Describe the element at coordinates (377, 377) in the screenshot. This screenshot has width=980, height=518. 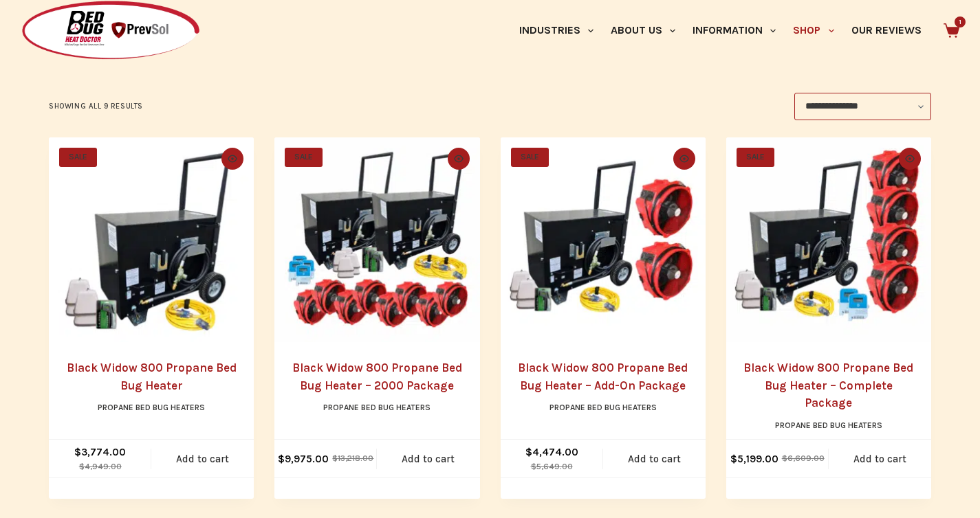
I see `a: Black Widow 800 Propane Bed Bug Heater – 2000 Package` at that location.